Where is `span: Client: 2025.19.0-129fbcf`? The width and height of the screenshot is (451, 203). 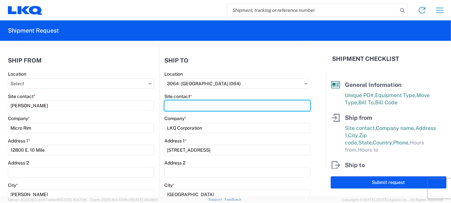
span: Client: 2025.19.0-129fbcf is located at coordinates (124, 200).